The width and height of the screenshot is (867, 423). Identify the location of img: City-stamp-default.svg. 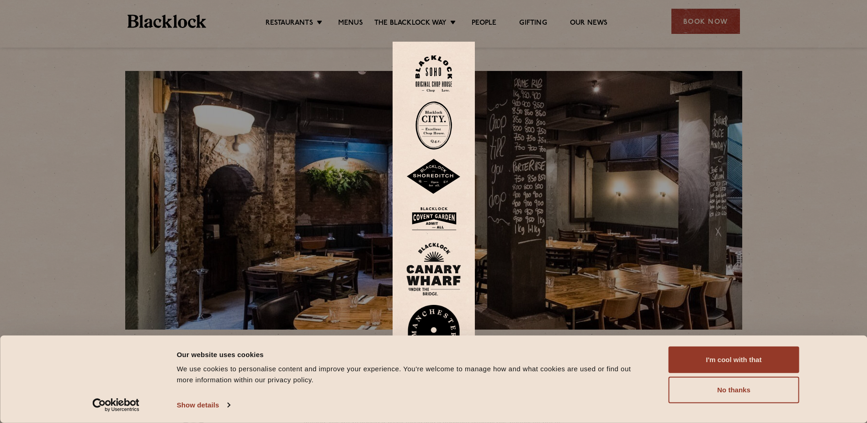
(434, 125).